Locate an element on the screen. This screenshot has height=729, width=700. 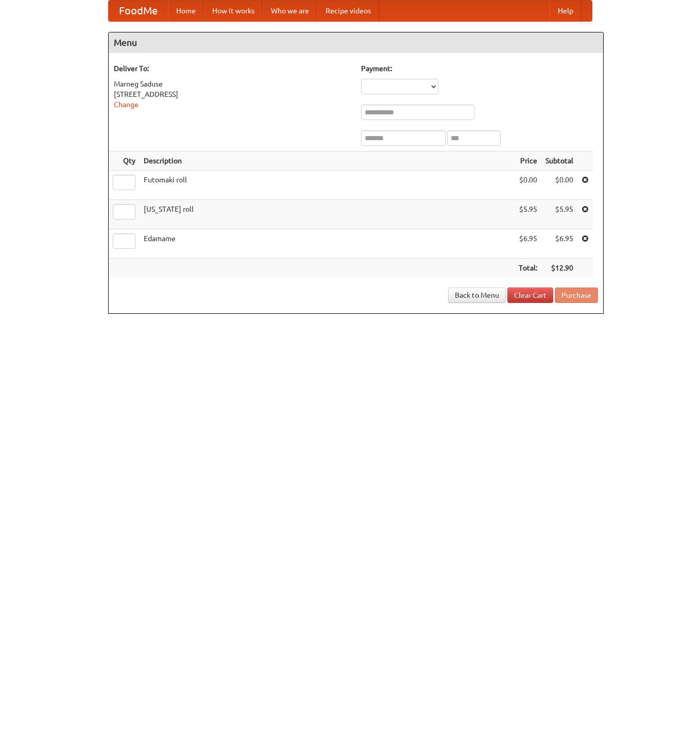
a: Change is located at coordinates (126, 105).